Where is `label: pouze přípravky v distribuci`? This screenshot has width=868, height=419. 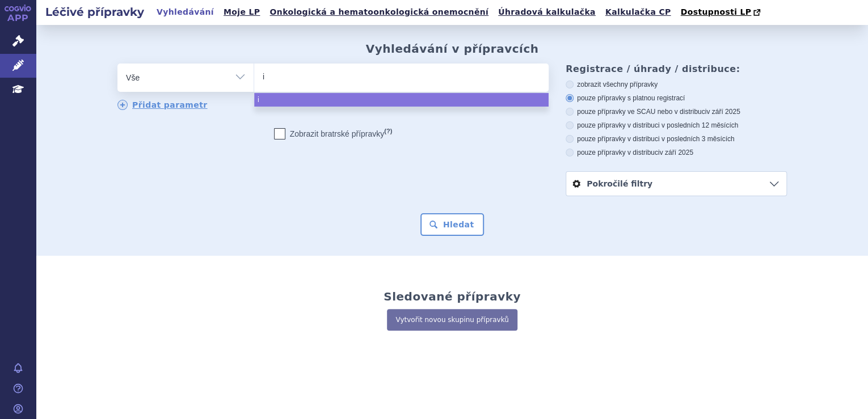 label: pouze přípravky v distribuci is located at coordinates (676, 153).